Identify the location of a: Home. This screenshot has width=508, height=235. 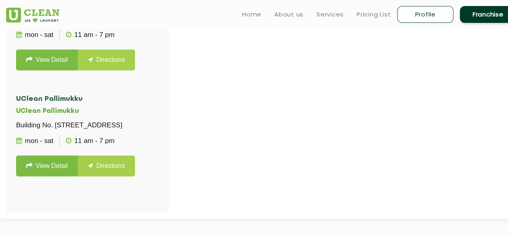
(252, 14).